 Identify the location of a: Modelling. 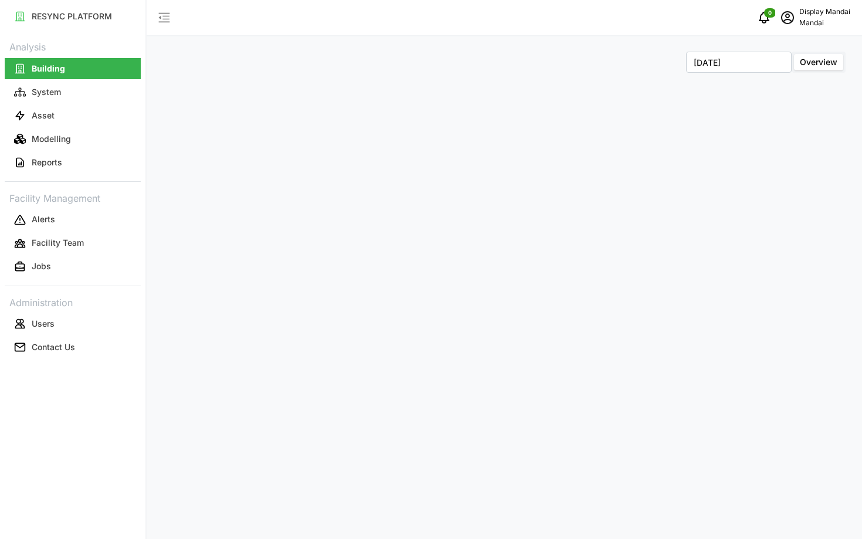
(73, 139).